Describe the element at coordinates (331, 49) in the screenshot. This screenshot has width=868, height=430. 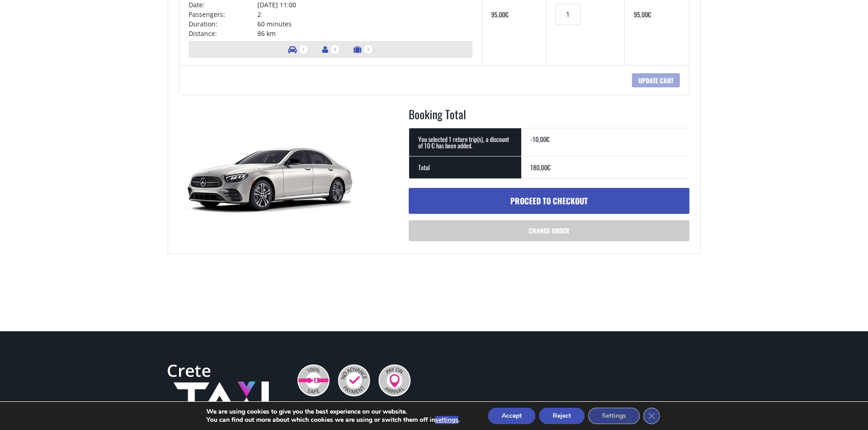
I see `li: Number of passengers` at that location.